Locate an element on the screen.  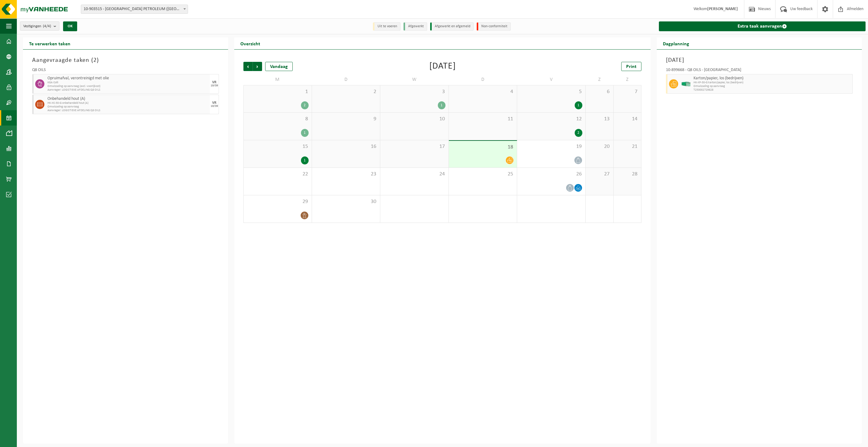
span: 21 is located at coordinates (628, 147).